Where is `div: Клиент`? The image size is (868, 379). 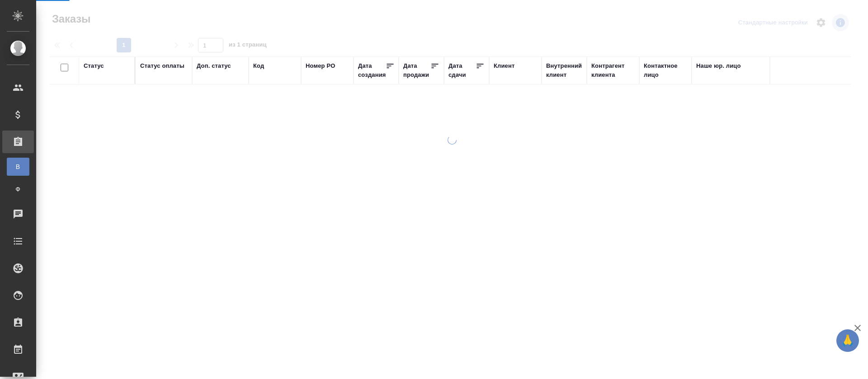 div: Клиент is located at coordinates (504, 66).